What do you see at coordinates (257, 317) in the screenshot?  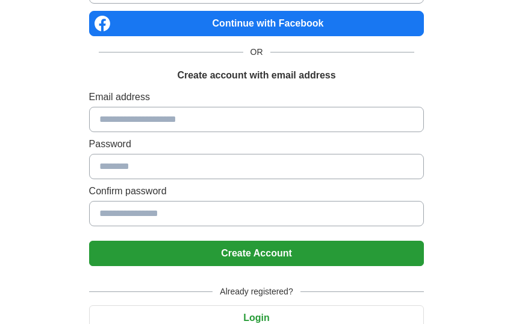 I see `a: Login` at bounding box center [257, 317].